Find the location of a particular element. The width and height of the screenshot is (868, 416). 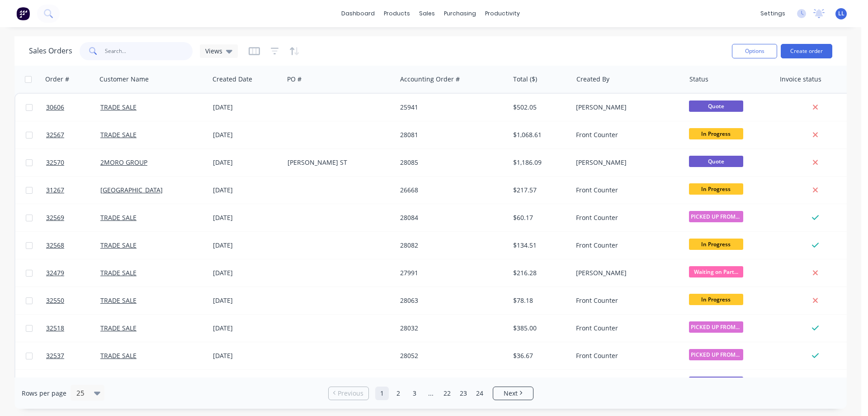

a: 32550 is located at coordinates (73, 300).